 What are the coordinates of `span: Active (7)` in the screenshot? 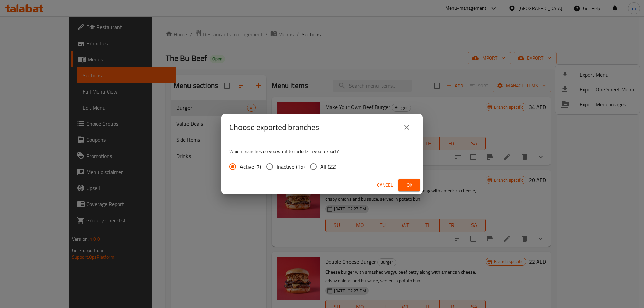 It's located at (250, 167).